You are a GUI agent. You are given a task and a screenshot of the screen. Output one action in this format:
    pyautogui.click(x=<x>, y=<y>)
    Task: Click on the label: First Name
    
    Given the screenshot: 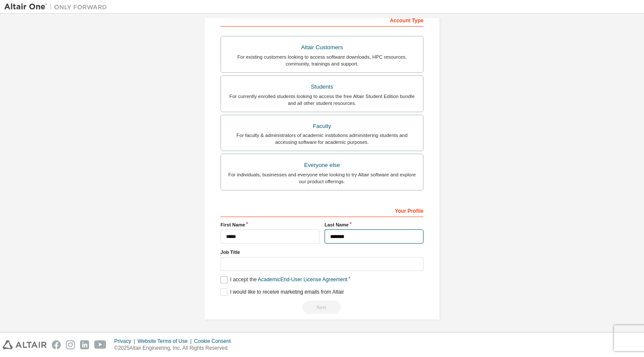 What is the action you would take?
    pyautogui.click(x=270, y=225)
    